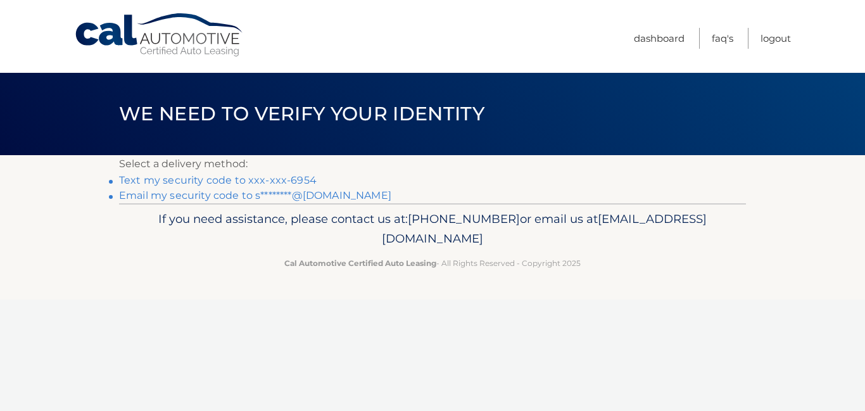  I want to click on p: - All Rights Reserved - Copyright 2025, so click(432, 263).